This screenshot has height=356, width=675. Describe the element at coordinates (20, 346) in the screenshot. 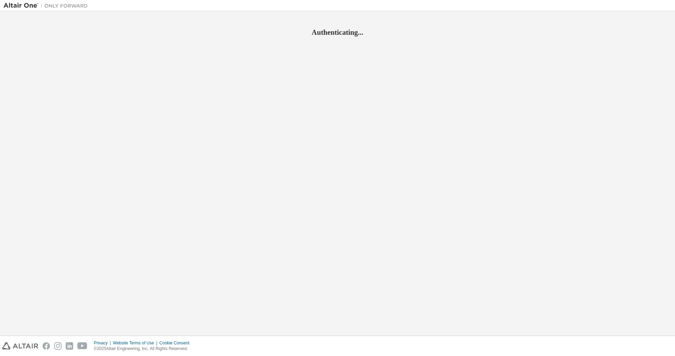

I see `img: altair_logo.svg` at that location.